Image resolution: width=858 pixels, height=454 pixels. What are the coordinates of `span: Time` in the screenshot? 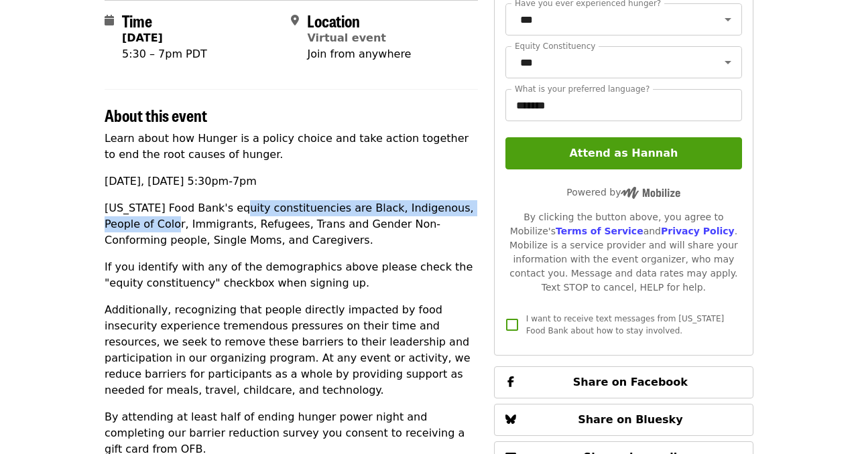 It's located at (137, 20).